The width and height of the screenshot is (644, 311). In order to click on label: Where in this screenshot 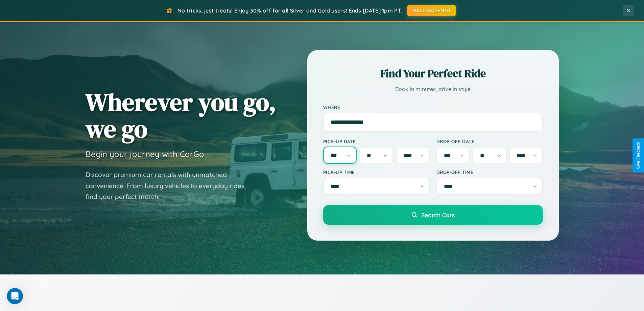, I will do `click(433, 107)`.